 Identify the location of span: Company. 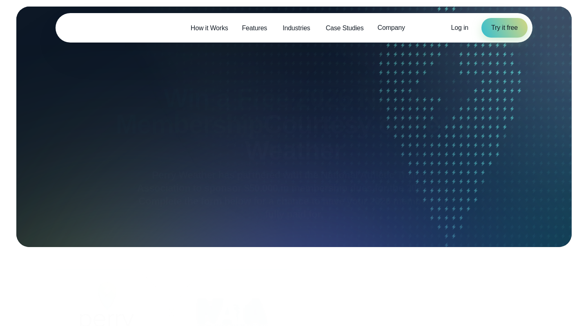
(391, 28).